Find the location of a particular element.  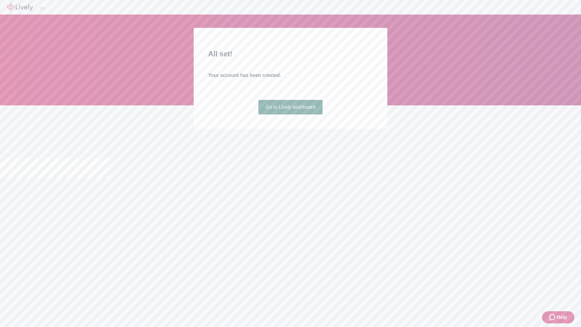

h2: All set! is located at coordinates (290, 54).